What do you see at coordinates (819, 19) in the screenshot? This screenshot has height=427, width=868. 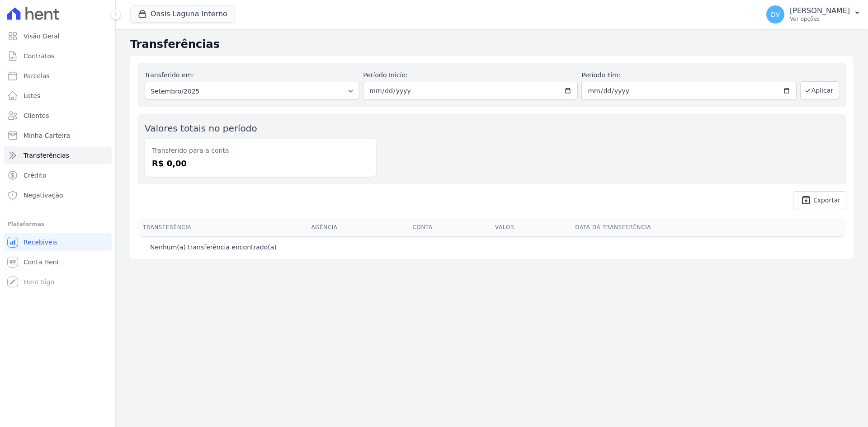 I see `p: Ver opções` at bounding box center [819, 19].